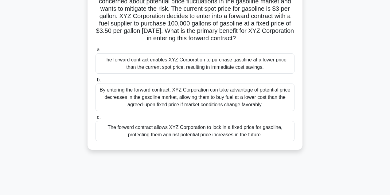 This screenshot has height=195, width=390. I want to click on span: c., so click(99, 117).